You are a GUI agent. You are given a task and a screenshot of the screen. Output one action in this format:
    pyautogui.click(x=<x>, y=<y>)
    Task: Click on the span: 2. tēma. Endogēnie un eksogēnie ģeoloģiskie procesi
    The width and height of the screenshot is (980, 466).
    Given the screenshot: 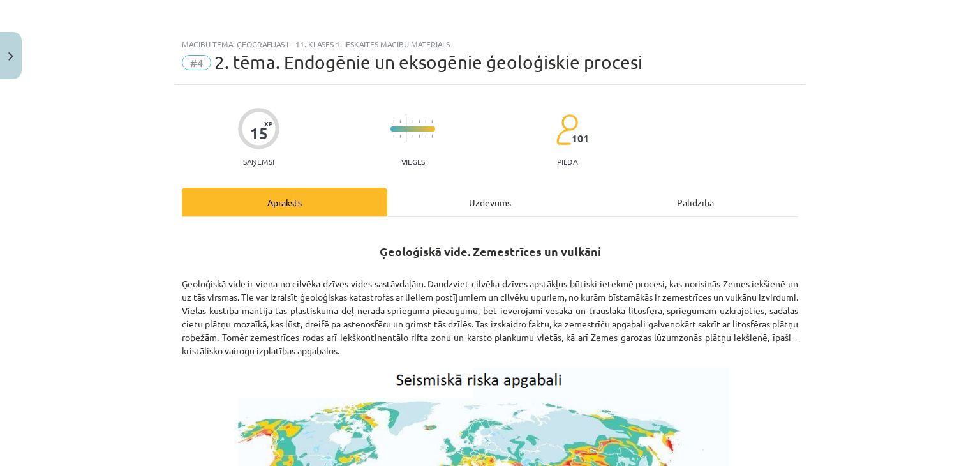 What is the action you would take?
    pyautogui.click(x=428, y=62)
    